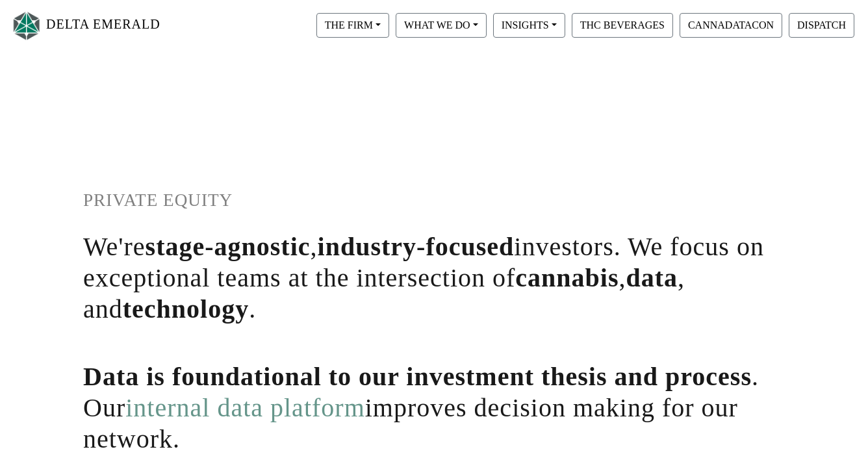 Image resolution: width=868 pixels, height=471 pixels. What do you see at coordinates (434, 201) in the screenshot?
I see `h1: PRIVATE EQUITY` at bounding box center [434, 201].